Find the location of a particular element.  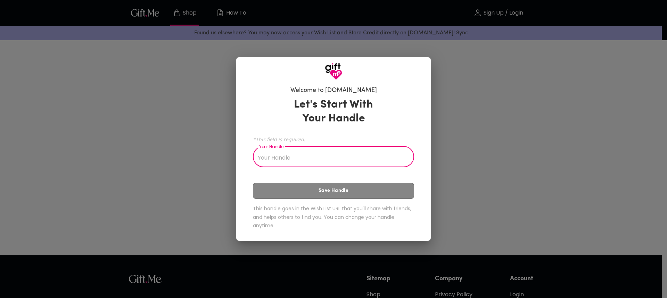

span: *This field is required. is located at coordinates (333, 139).